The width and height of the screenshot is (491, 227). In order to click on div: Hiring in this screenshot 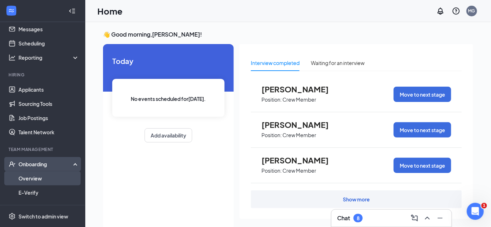, I will do `click(43, 75)`.